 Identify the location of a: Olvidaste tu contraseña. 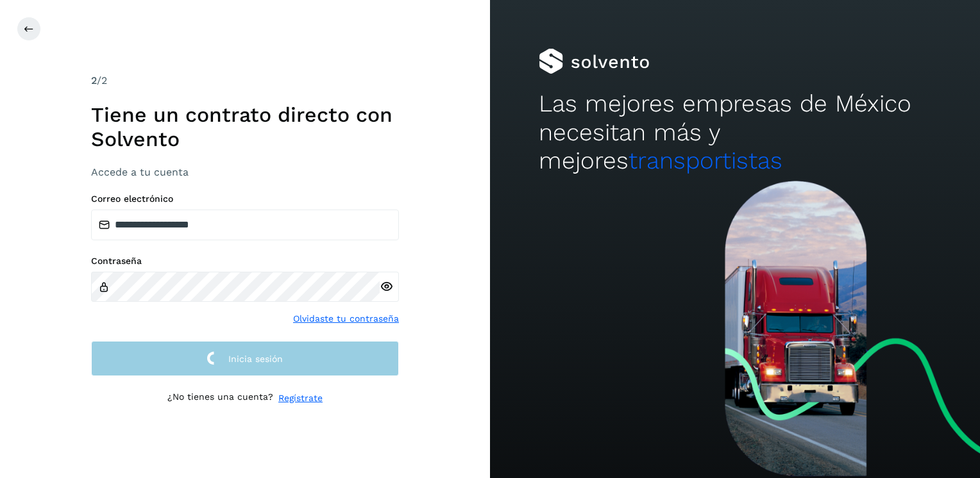
(346, 319).